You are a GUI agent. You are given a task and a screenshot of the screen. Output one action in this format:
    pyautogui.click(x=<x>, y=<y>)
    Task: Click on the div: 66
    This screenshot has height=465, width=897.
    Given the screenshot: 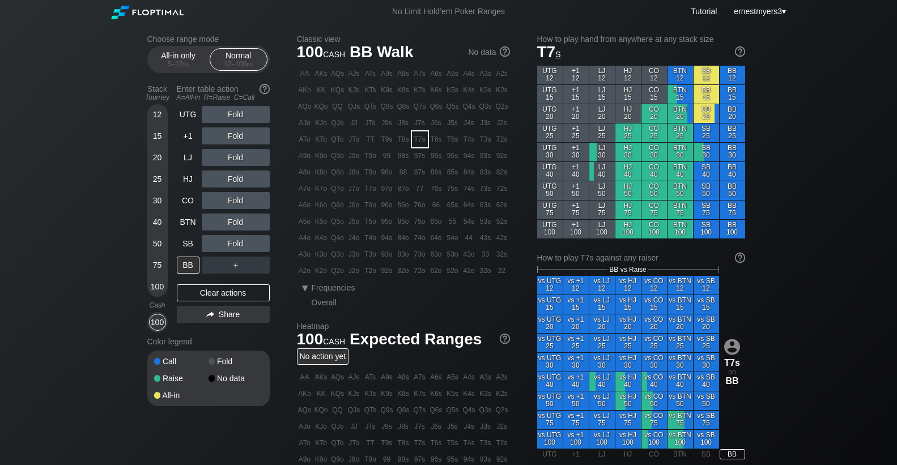 What is the action you would take?
    pyautogui.click(x=436, y=205)
    